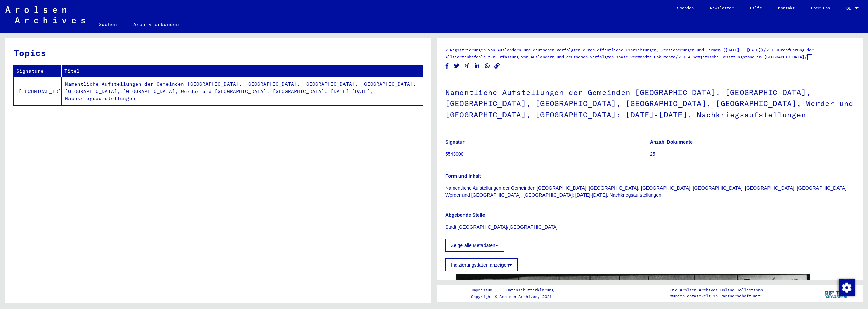 The height and width of the screenshot is (309, 868). Describe the element at coordinates (218, 53) in the screenshot. I see `h3: Topics` at that location.